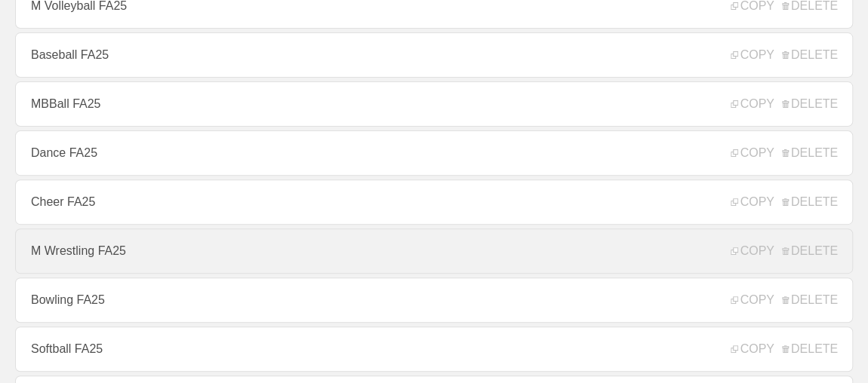 This screenshot has height=383, width=868. What do you see at coordinates (434, 251) in the screenshot?
I see `a: M Wrestling FA25` at bounding box center [434, 251].